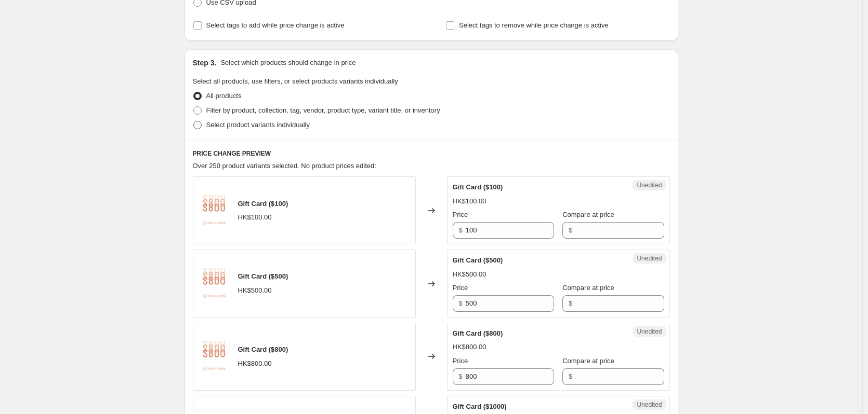  I want to click on h6: PRICE CHANGE PREVIEW, so click(431, 154).